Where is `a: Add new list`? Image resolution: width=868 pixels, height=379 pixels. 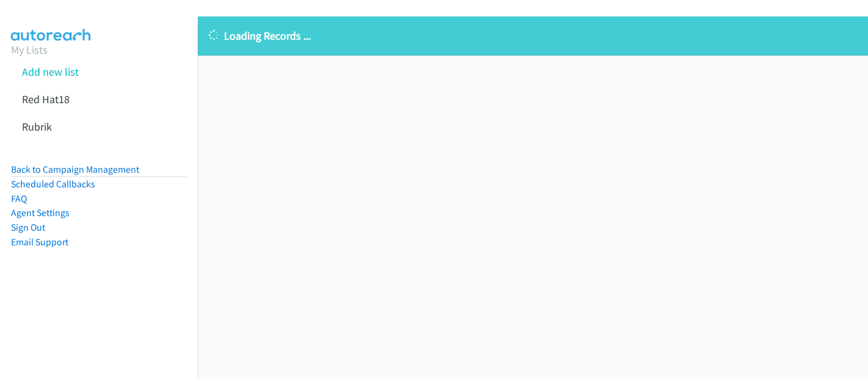 a: Add new list is located at coordinates (50, 71).